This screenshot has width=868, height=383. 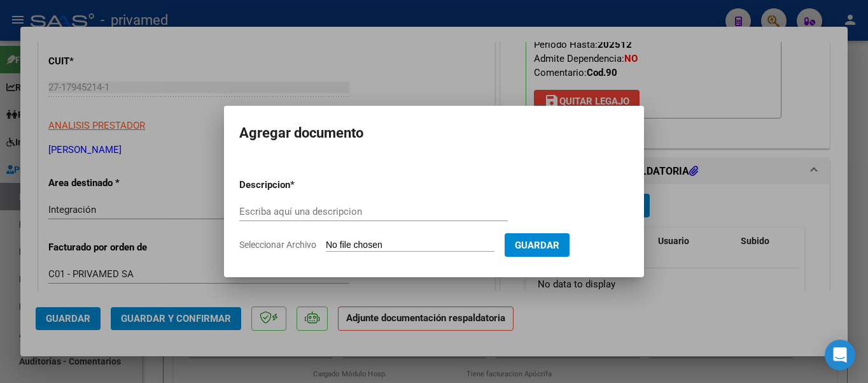 What do you see at coordinates (277, 245) in the screenshot?
I see `span: Seleccionar Archivo` at bounding box center [277, 245].